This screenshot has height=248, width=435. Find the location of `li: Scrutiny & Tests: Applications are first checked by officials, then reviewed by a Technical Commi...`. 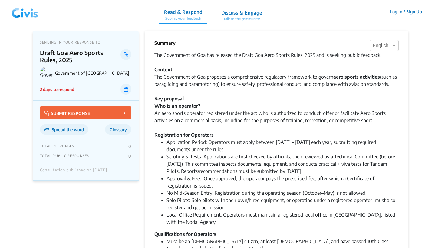

li: Scrutiny & Tests: Applications are first checked by officials, then reviewed by a Technical Commi... is located at coordinates (282, 164).